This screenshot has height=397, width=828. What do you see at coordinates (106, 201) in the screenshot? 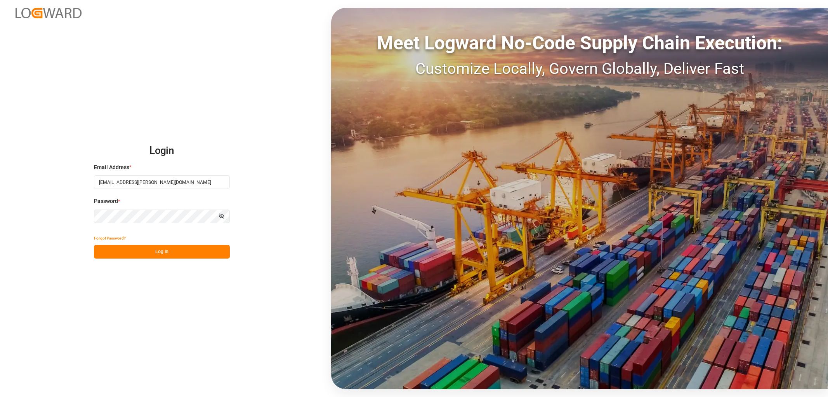
I see `span: Password` at bounding box center [106, 201].